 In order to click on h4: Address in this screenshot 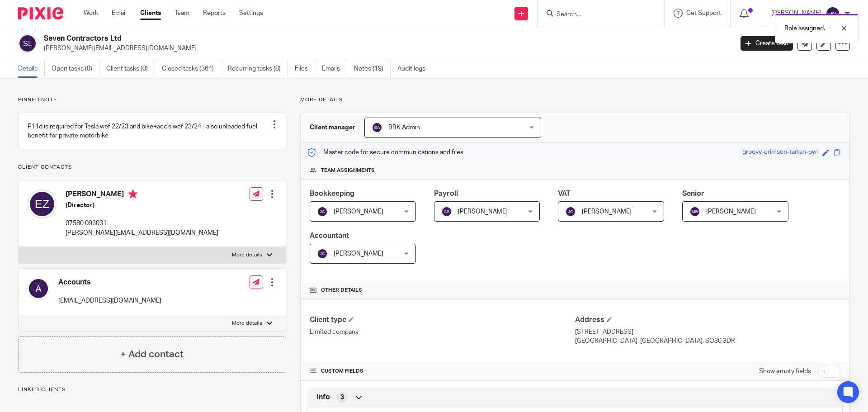, I will do `click(708, 320)`.